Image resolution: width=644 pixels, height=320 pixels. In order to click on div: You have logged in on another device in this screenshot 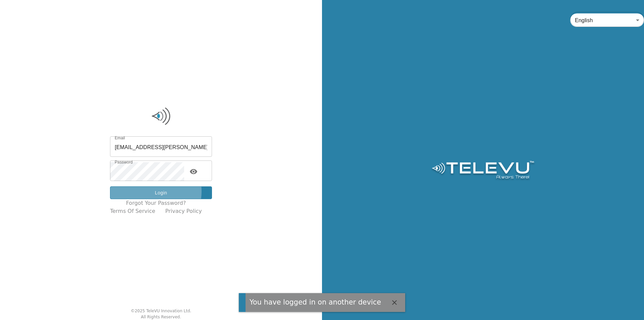, I will do `click(315, 302)`.